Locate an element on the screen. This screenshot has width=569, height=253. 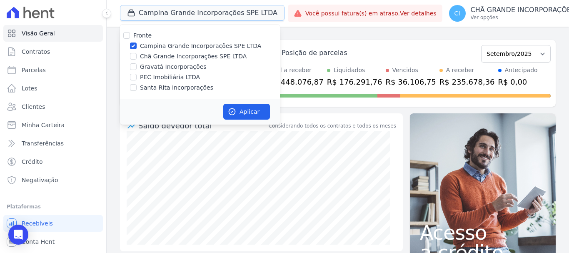
a: Clientes is located at coordinates (53, 107).